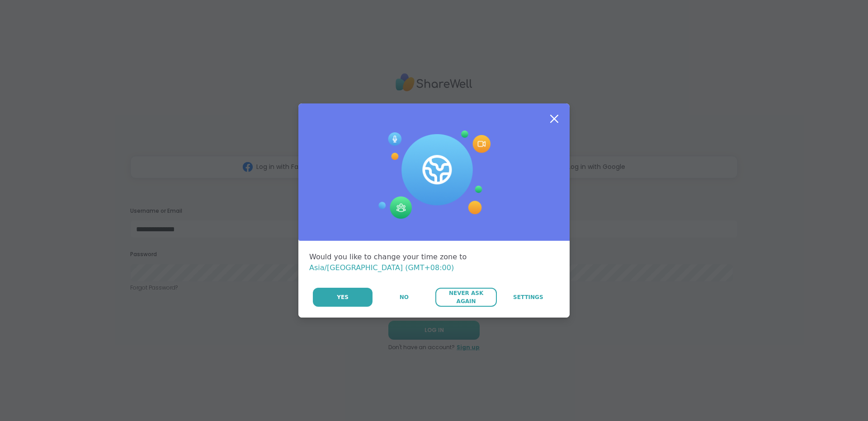  What do you see at coordinates (404, 298) in the screenshot?
I see `button: No` at bounding box center [404, 298].